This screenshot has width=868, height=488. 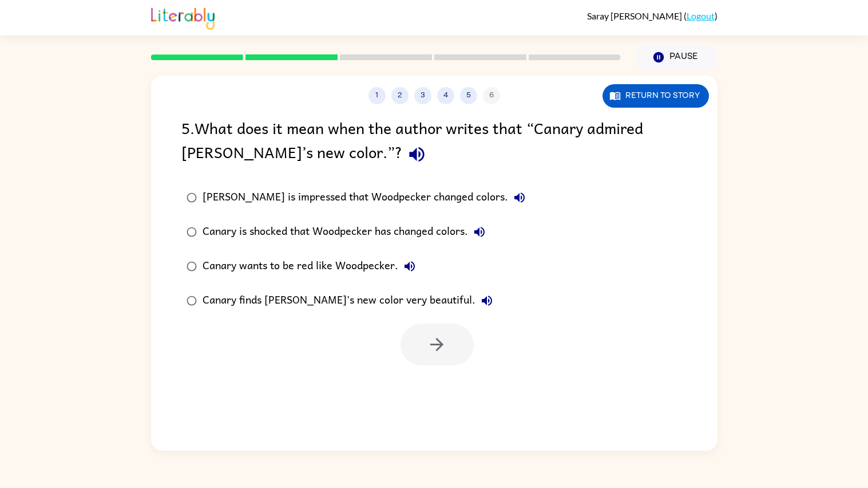 What do you see at coordinates (377, 96) in the screenshot?
I see `button: 1` at bounding box center [377, 96].